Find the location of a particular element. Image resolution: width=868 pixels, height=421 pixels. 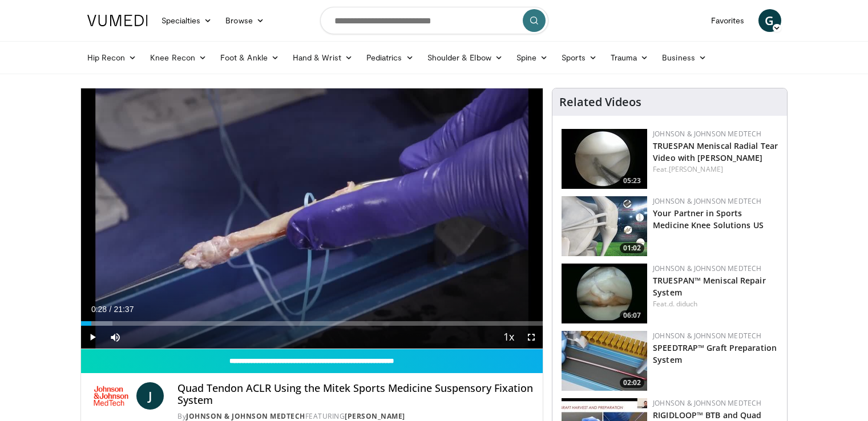

a: Hip Recon is located at coordinates (112, 57).